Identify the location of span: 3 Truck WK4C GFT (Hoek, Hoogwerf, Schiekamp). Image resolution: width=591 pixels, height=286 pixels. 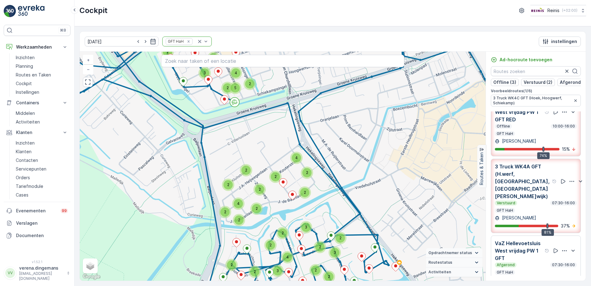
(532, 100).